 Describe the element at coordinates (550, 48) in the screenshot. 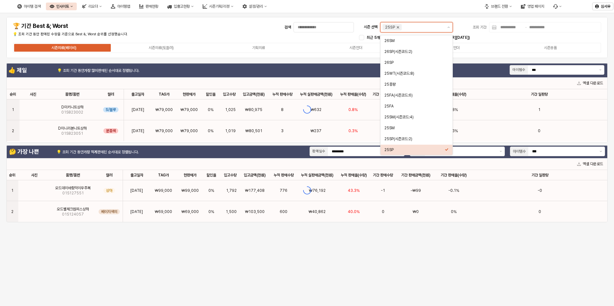

I see `label: 시즌용품` at that location.